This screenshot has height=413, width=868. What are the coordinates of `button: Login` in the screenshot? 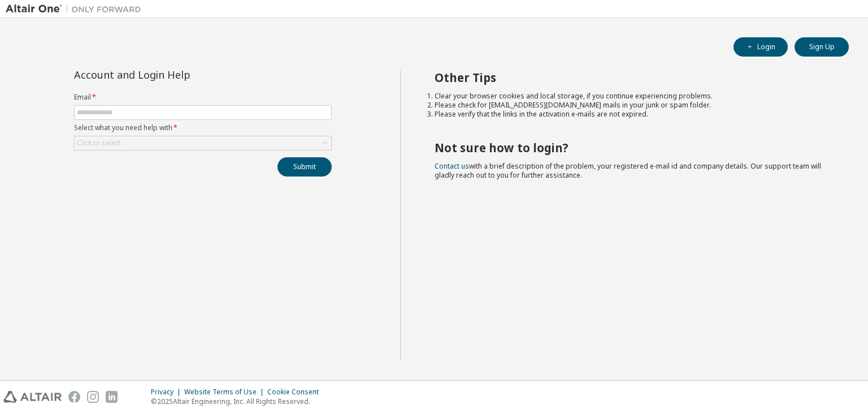 It's located at (761, 47).